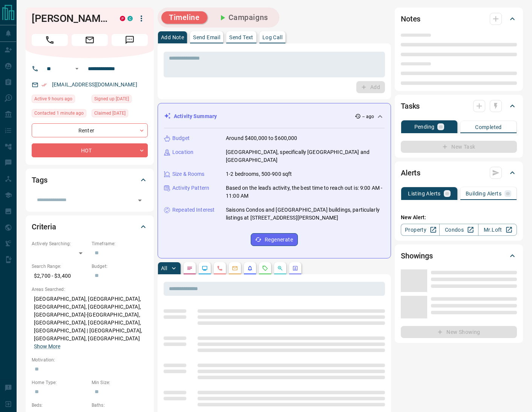 This screenshot has width=532, height=412. I want to click on svg: Opportunities, so click(281, 268).